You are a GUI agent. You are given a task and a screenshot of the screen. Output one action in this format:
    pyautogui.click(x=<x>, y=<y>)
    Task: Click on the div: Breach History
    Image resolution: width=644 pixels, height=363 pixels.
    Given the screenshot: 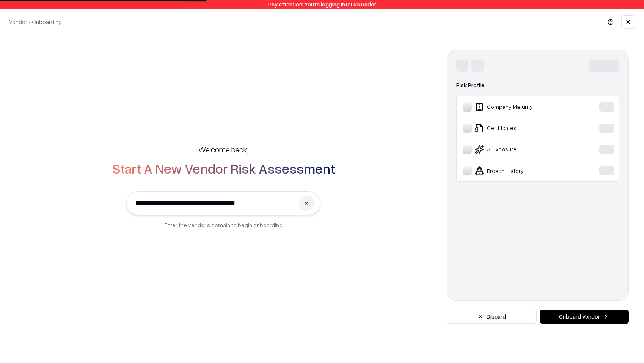 What is the action you would take?
    pyautogui.click(x=519, y=171)
    